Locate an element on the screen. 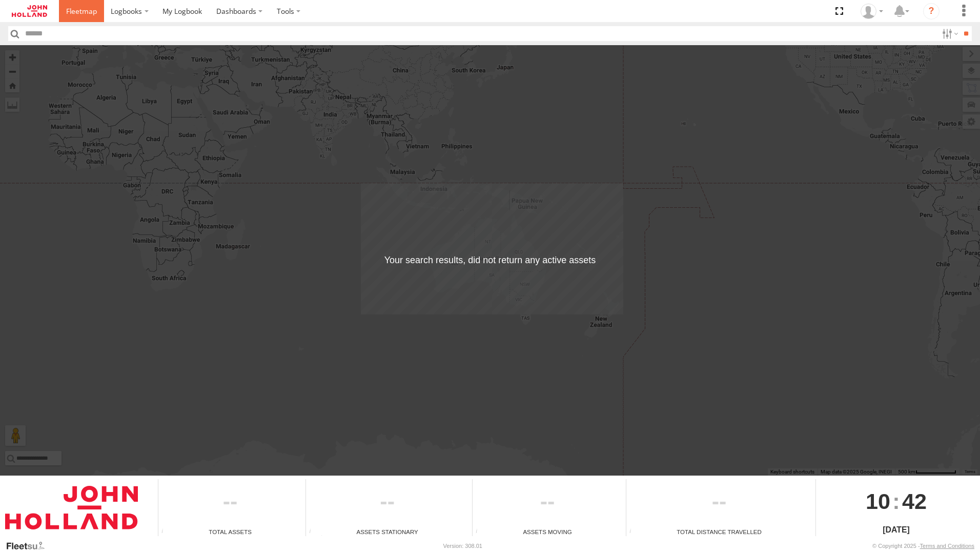  div: Richard Murdoch is located at coordinates (872, 11).